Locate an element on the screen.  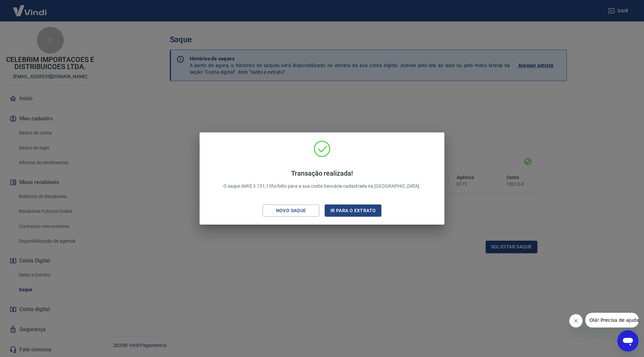
h4: Transação realizada! is located at coordinates (322, 173).